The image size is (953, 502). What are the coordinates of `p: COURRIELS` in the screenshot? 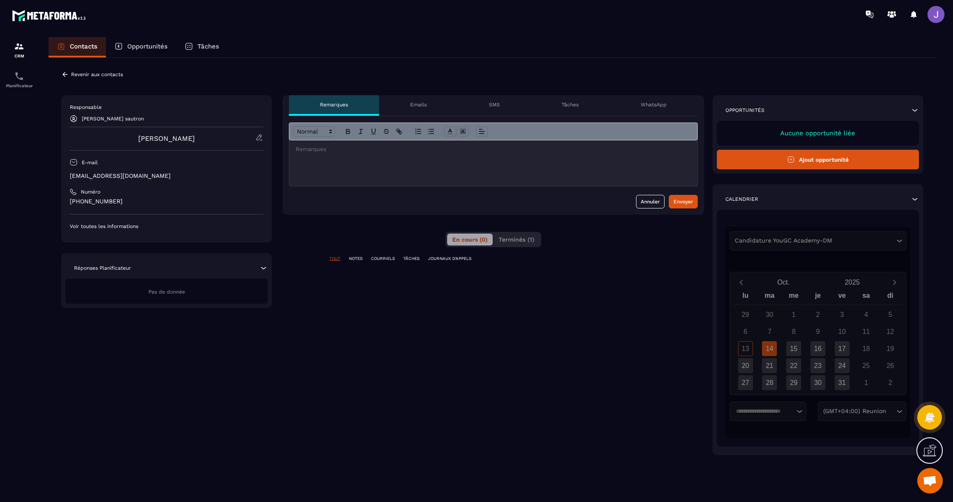 It's located at (383, 259).